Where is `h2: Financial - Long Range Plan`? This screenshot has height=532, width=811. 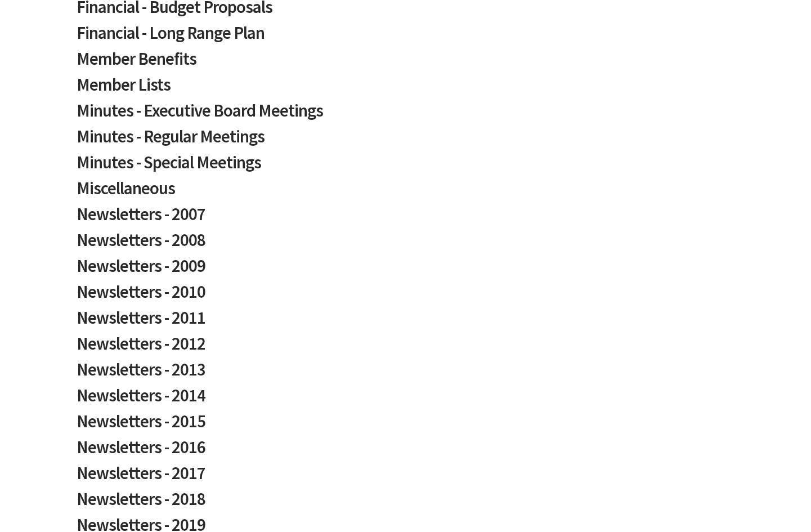
h2: Financial - Long Range Plan is located at coordinates (406, 37).